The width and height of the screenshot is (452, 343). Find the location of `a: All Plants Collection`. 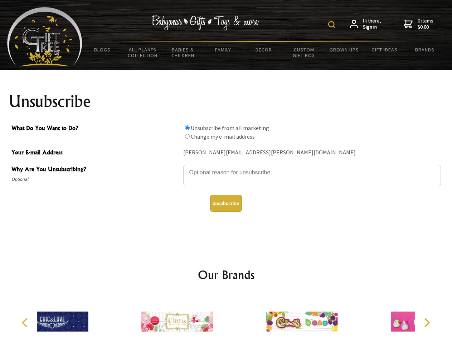

a: All Plants Collection is located at coordinates (143, 53).